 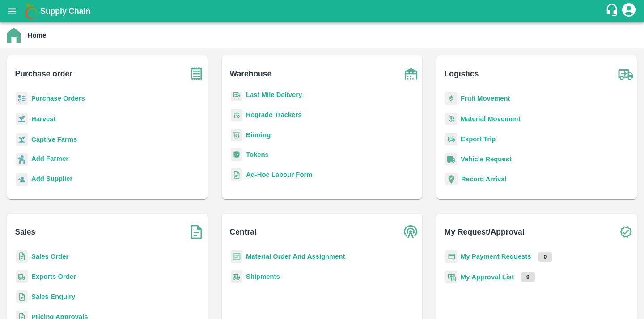 What do you see at coordinates (274, 115) in the screenshot?
I see `b: Regrade Trackers` at bounding box center [274, 115].